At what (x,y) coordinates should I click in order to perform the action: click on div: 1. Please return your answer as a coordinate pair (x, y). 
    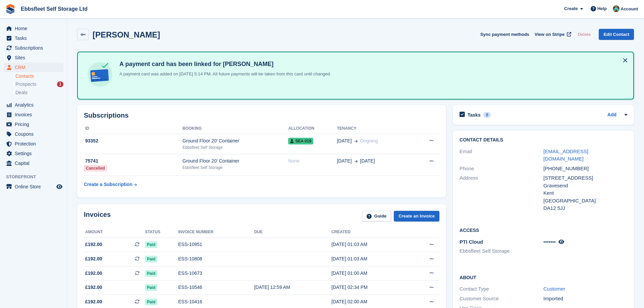
    Looking at the image, I should click on (60, 84).